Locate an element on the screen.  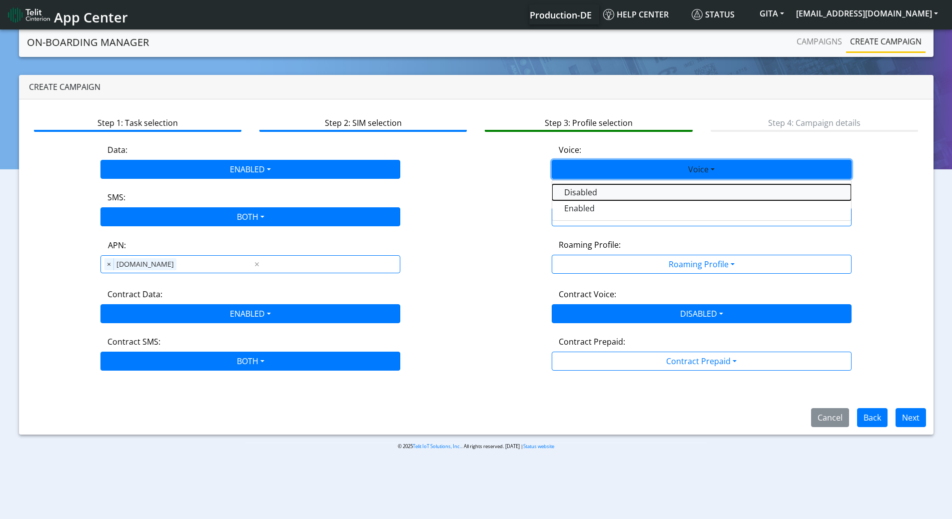
span: Status is located at coordinates (713, 14).